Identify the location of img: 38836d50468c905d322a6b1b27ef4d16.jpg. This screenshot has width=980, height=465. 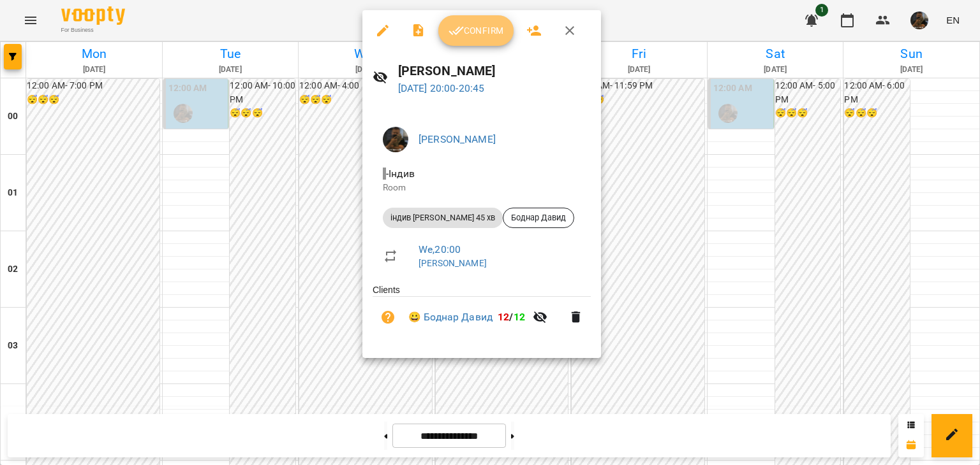
(395, 139).